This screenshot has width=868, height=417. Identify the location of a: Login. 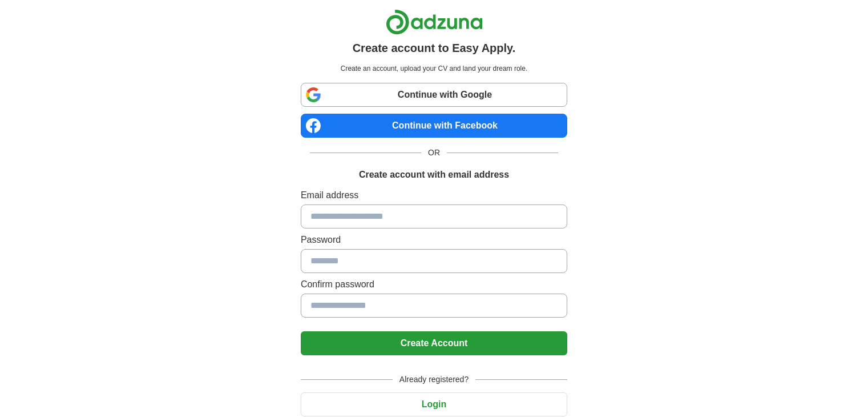
(434, 404).